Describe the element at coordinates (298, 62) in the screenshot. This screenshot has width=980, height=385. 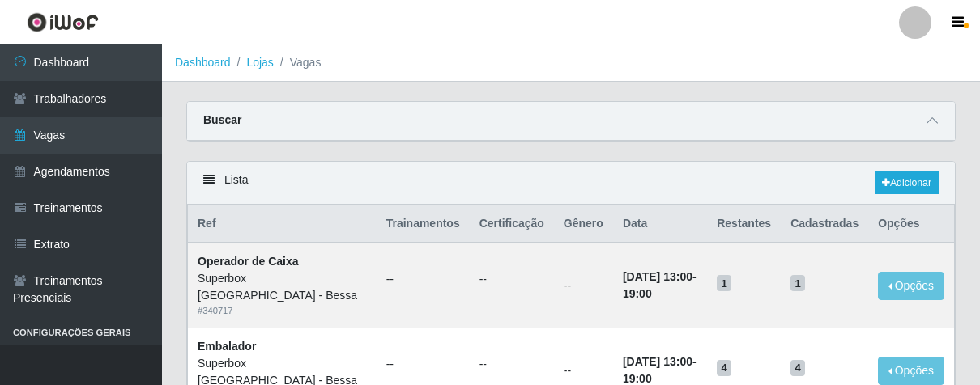
I see `li: Vagas` at that location.